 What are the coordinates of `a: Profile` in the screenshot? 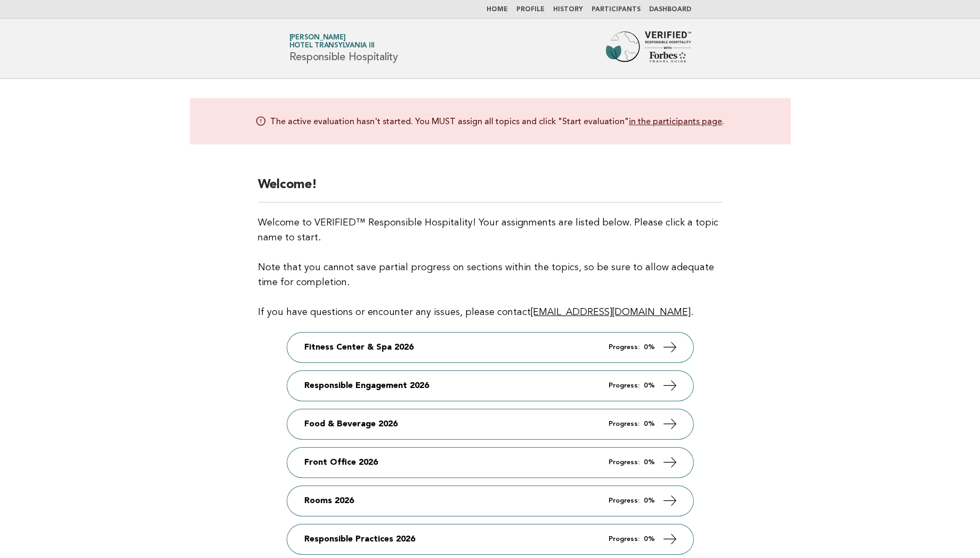 It's located at (530, 9).